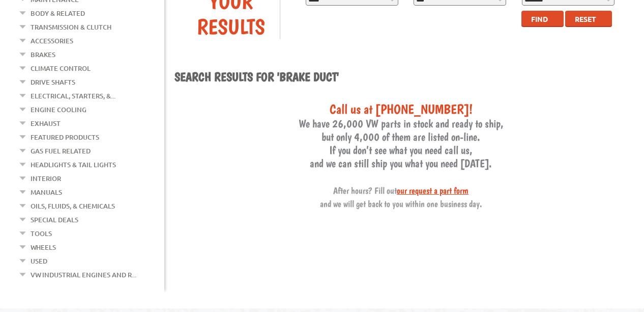 Image resolution: width=644 pixels, height=312 pixels. Describe the element at coordinates (52, 40) in the screenshot. I see `a: Accessories` at that location.